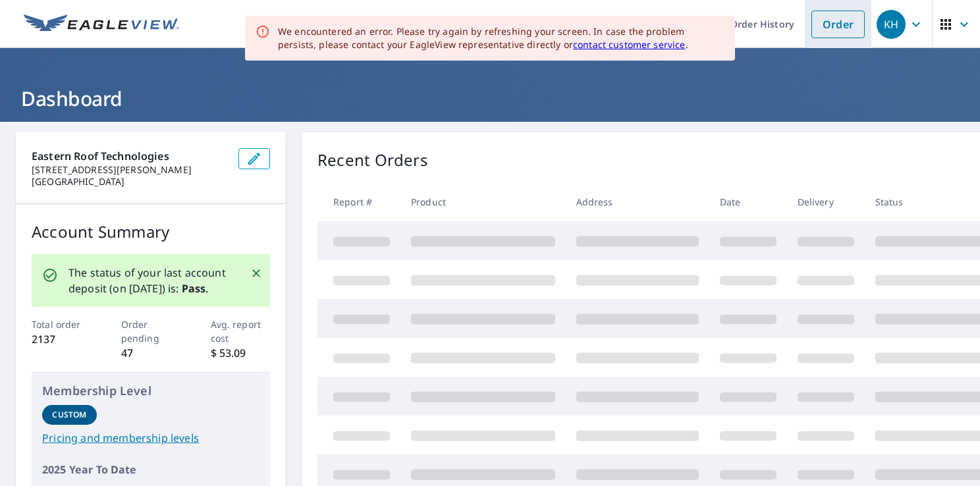 The width and height of the screenshot is (980, 486). I want to click on a: contact customer service, so click(629, 44).